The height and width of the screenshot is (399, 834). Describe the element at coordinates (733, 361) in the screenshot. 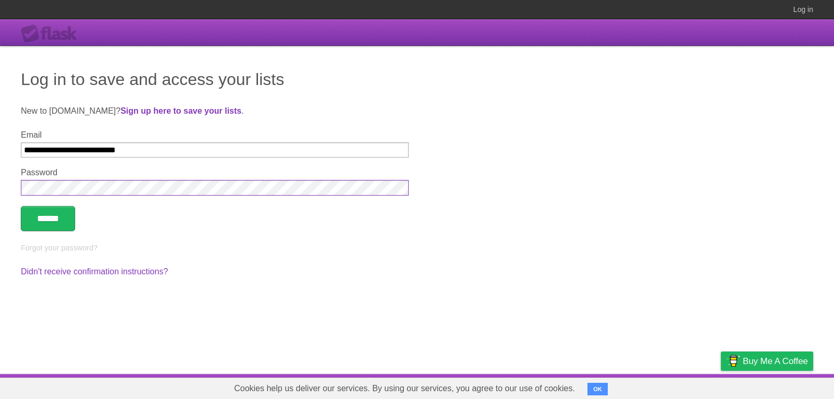

I see `img: Buy me a coffee` at that location.